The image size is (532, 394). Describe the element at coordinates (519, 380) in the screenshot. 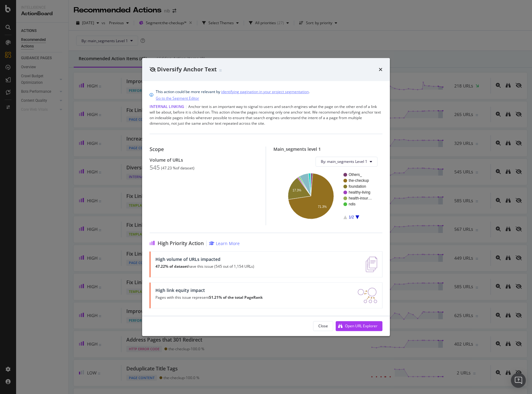

I see `div: Open Intercom Messenger` at that location.